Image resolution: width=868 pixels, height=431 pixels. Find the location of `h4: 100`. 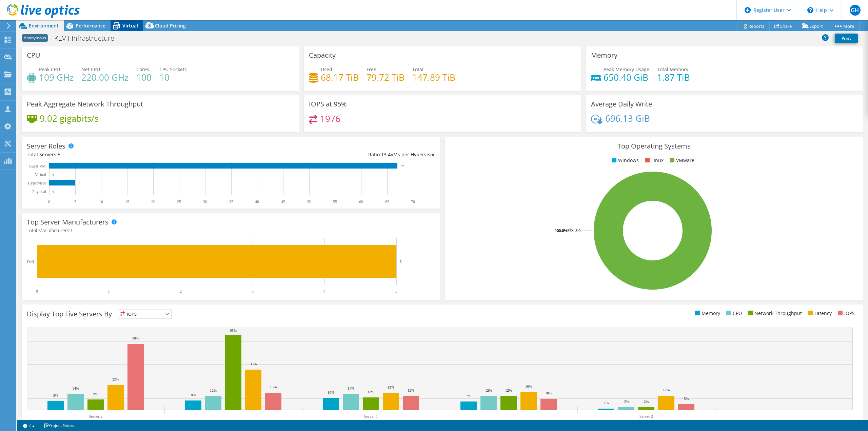

h4: 100 is located at coordinates (144, 77).